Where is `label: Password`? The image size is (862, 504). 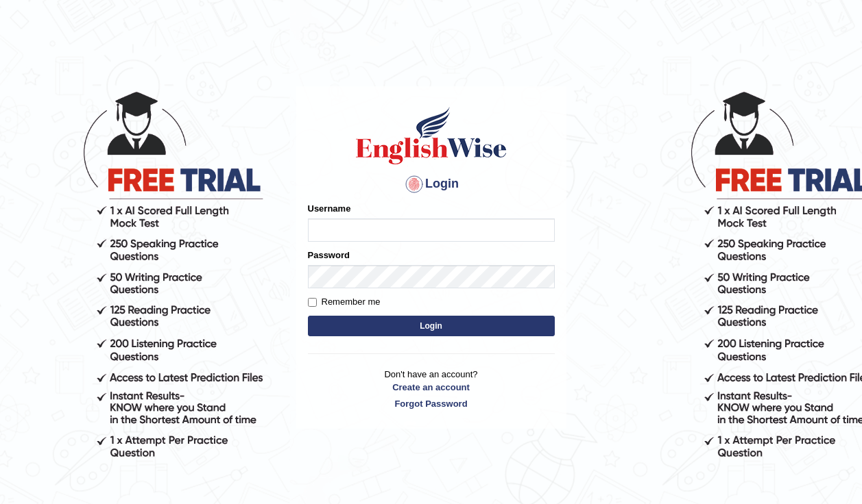
label: Password is located at coordinates (329, 255).